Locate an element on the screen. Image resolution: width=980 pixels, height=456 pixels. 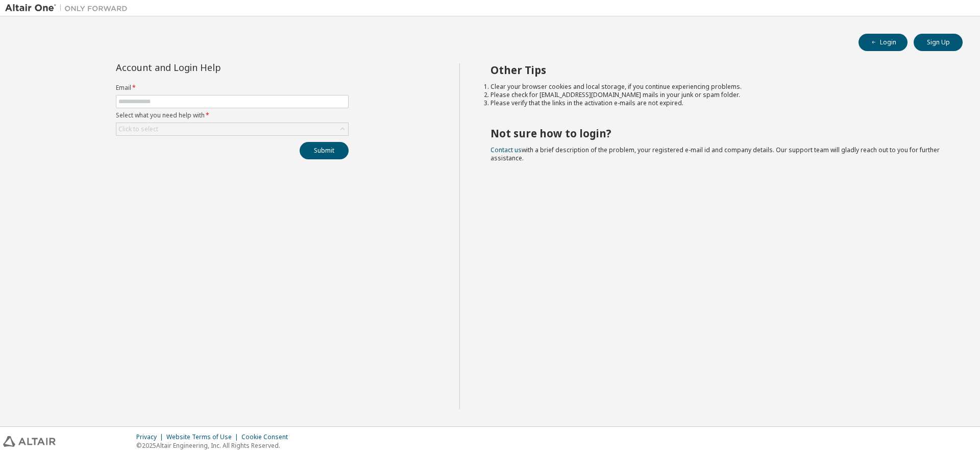
div: Website Terms of Use is located at coordinates (204, 437).